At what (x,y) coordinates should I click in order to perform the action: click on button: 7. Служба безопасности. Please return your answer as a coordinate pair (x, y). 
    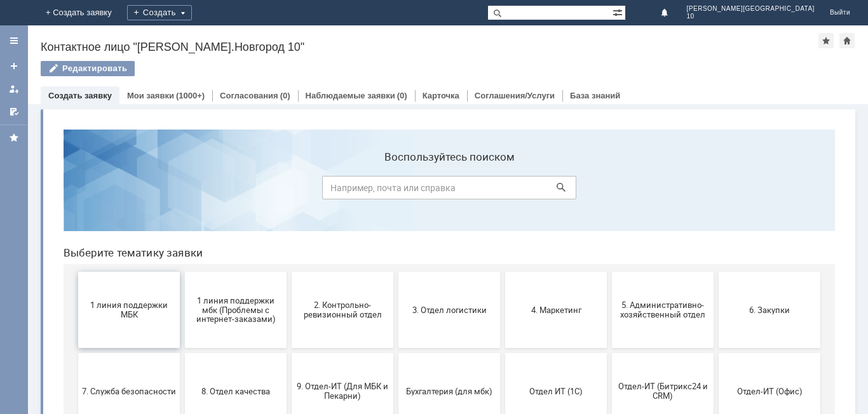
    Looking at the image, I should click on (75, 272).